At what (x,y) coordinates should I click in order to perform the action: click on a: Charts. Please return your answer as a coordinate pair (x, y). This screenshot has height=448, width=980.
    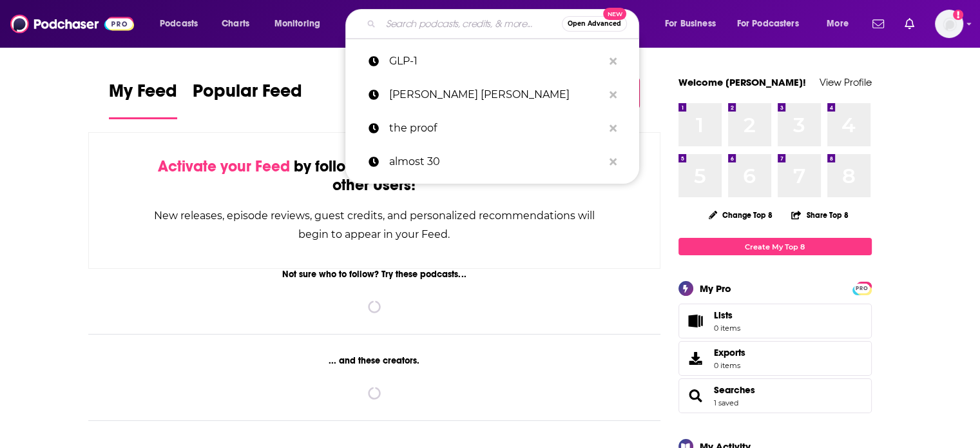
    Looking at the image, I should click on (235, 24).